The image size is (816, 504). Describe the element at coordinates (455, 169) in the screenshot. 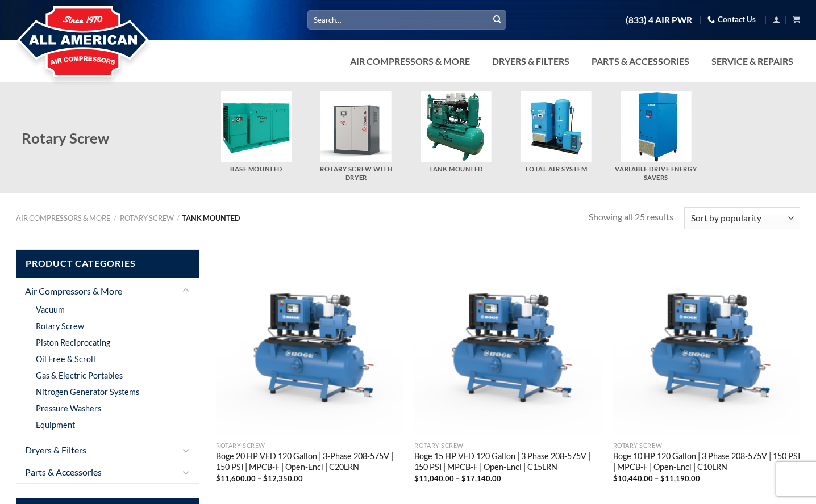

I see `h5: Tank Mounted` at that location.